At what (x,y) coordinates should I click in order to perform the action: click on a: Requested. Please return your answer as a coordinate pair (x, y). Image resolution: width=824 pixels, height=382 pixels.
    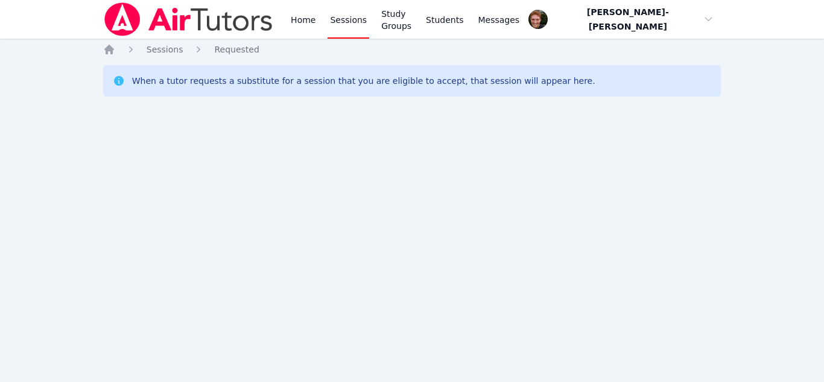
    Looking at the image, I should click on (236, 49).